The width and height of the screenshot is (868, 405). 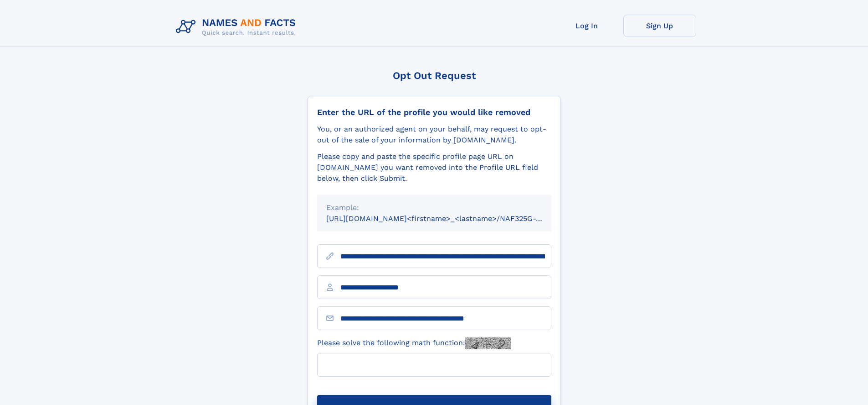 I want to click on div: Opt Out Request, so click(x=434, y=75).